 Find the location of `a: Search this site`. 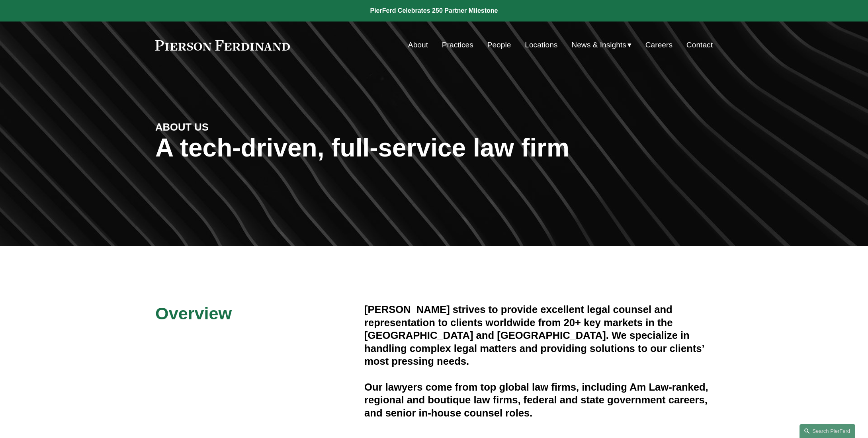

a: Search this site is located at coordinates (827, 431).